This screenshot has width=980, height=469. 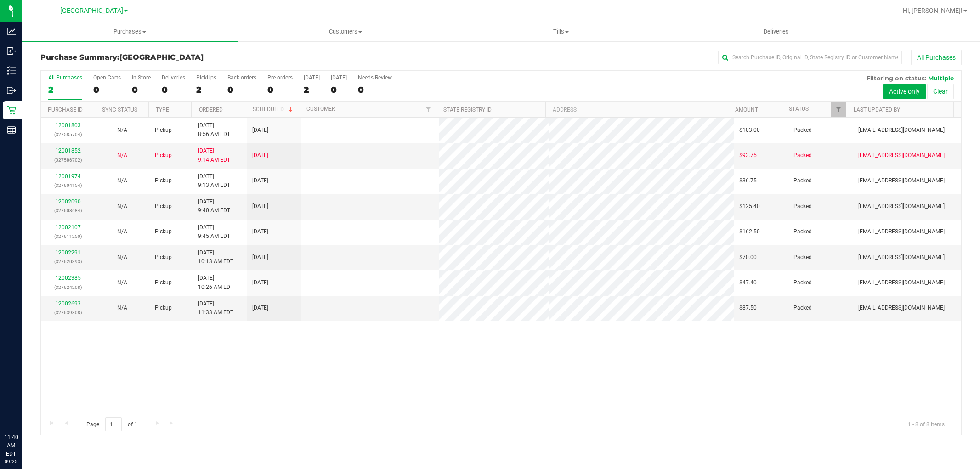 I want to click on p: (327624208), so click(x=68, y=287).